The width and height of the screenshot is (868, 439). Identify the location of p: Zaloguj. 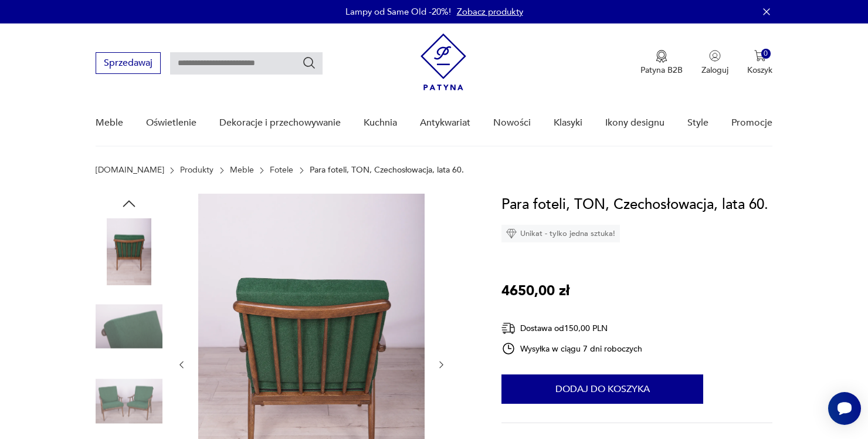
(715, 70).